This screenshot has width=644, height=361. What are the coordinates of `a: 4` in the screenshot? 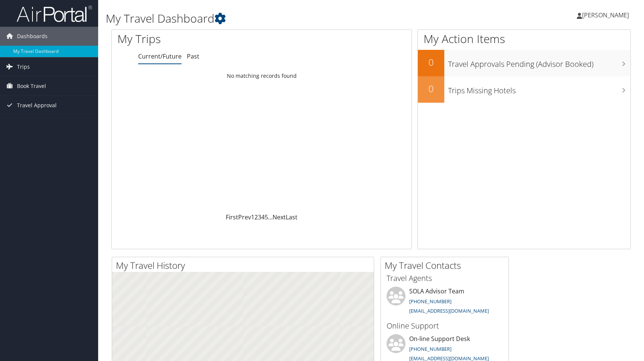 It's located at (263, 217).